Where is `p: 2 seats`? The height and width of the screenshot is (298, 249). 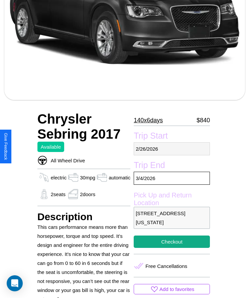
p: 2 seats is located at coordinates (58, 194).